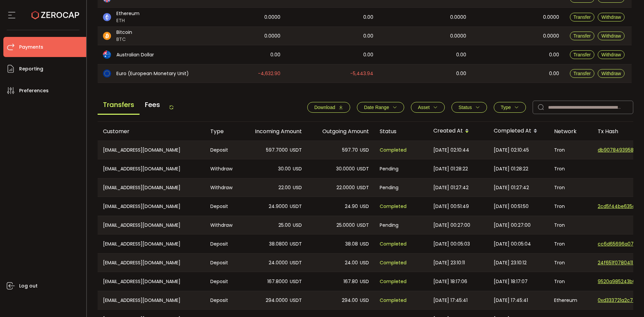 The height and width of the screenshot is (317, 644). Describe the element at coordinates (107, 17) in the screenshot. I see `img: eth_portfolio.svg` at that location.